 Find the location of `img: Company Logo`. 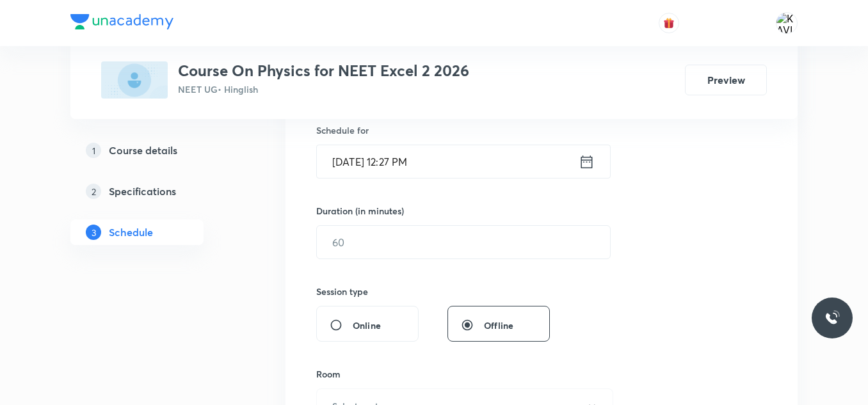

img: Company Logo is located at coordinates (122, 22).